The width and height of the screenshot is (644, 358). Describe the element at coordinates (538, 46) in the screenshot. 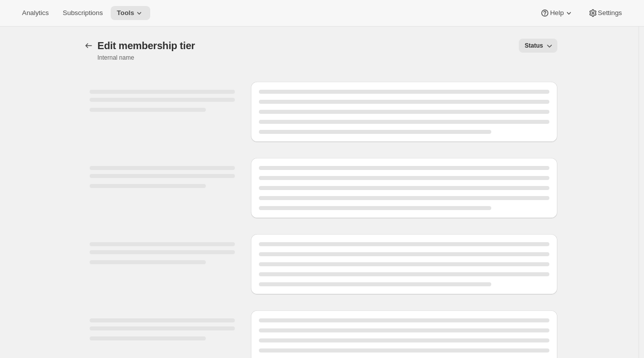

I see `button: Status` at that location.